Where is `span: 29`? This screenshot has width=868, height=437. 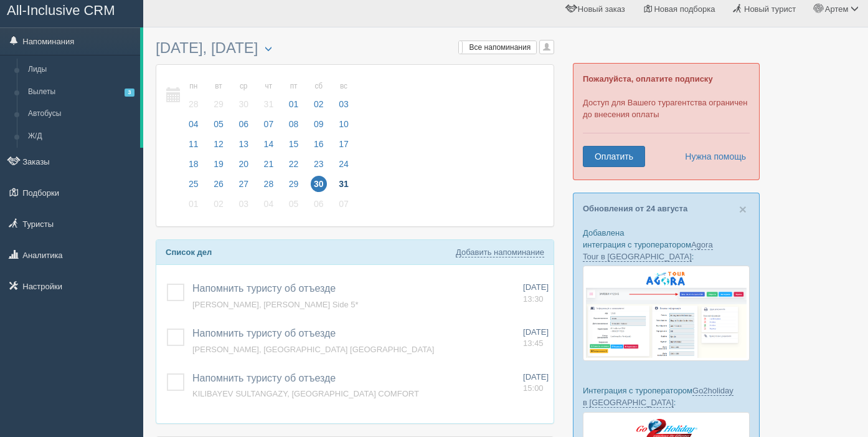
span: 29 is located at coordinates (218, 104).